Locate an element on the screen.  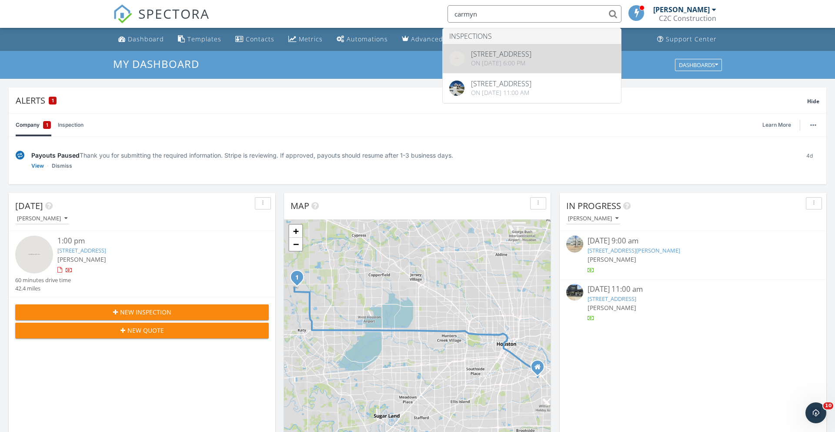
a: Inspection is located at coordinates (70, 125).